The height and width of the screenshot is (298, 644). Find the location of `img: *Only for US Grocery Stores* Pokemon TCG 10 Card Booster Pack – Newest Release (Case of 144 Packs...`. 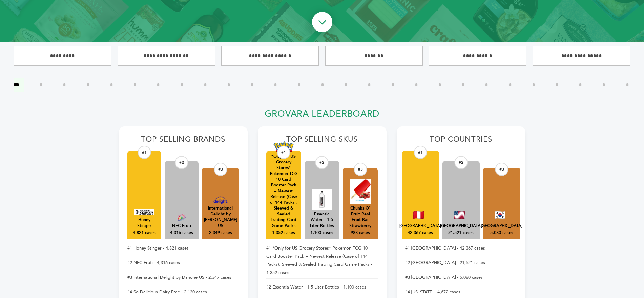

img: *Only for US Grocery Stores* Pokemon TCG 10 Card Booster Pack – Newest Release (Case of 144 Packs... is located at coordinates (283, 147).